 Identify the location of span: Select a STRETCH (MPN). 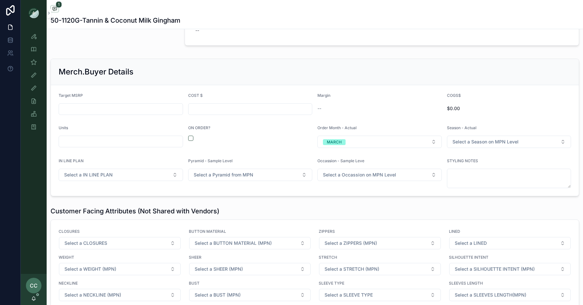
(351, 269).